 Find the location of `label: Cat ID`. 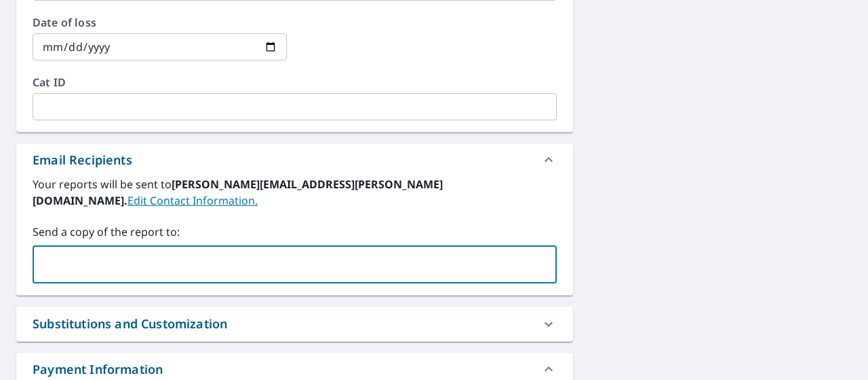

label: Cat ID is located at coordinates (295, 82).